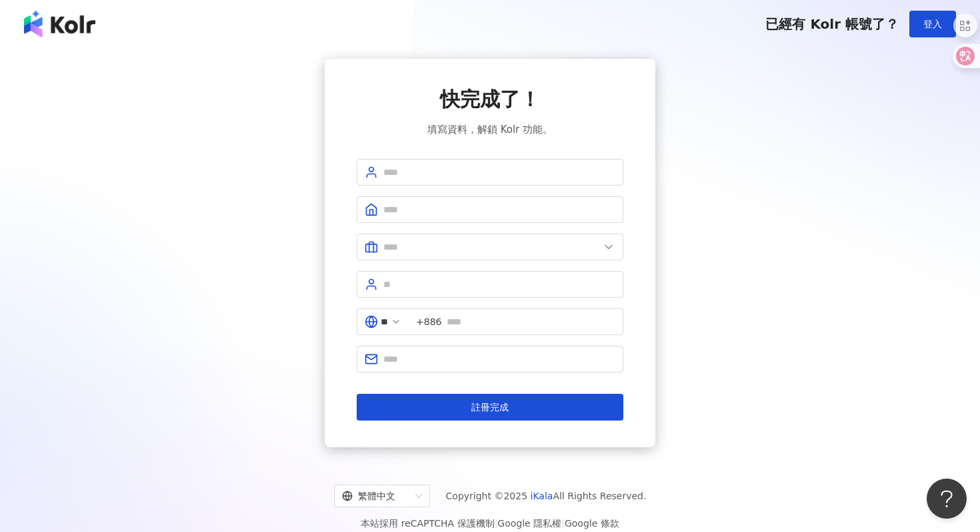 The image size is (980, 532). I want to click on button: 註冊完成, so click(490, 407).